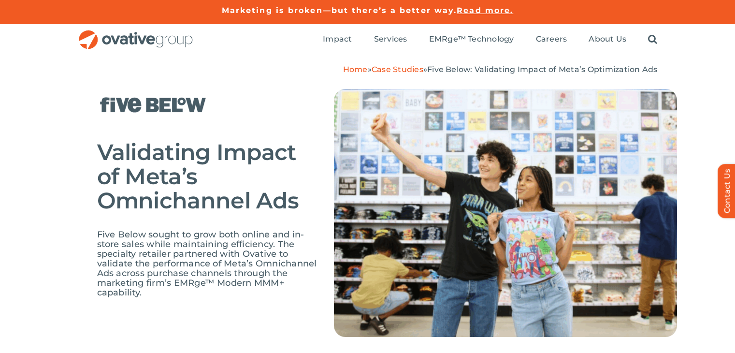 This screenshot has width=735, height=353. I want to click on span: About Us, so click(607, 39).